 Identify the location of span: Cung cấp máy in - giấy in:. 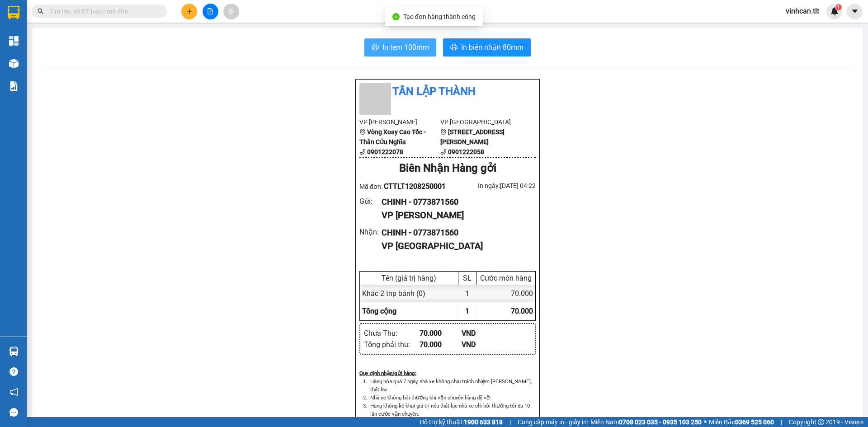
(553, 422).